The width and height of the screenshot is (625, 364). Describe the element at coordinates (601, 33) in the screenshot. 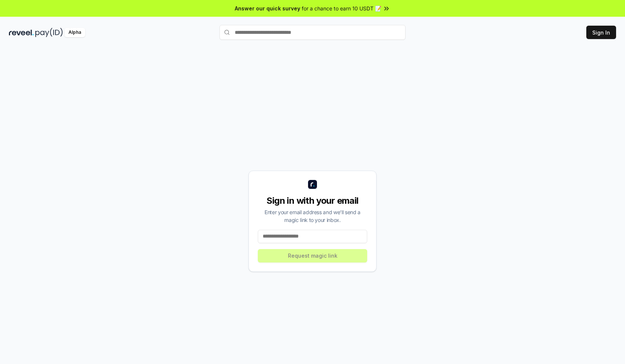

I see `button: Sign In` at that location.